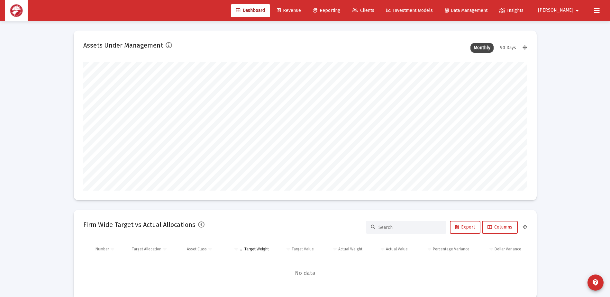  What do you see at coordinates (342, 249) in the screenshot?
I see `td: Column Actual Weight` at bounding box center [342, 249].